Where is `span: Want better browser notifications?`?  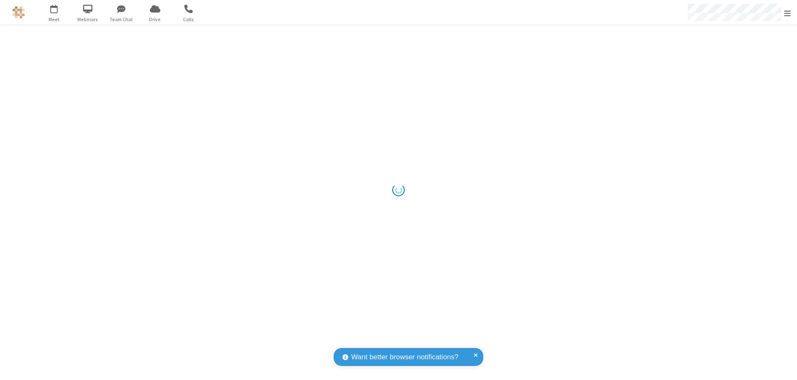
span: Want better browser notifications? is located at coordinates (405, 357).